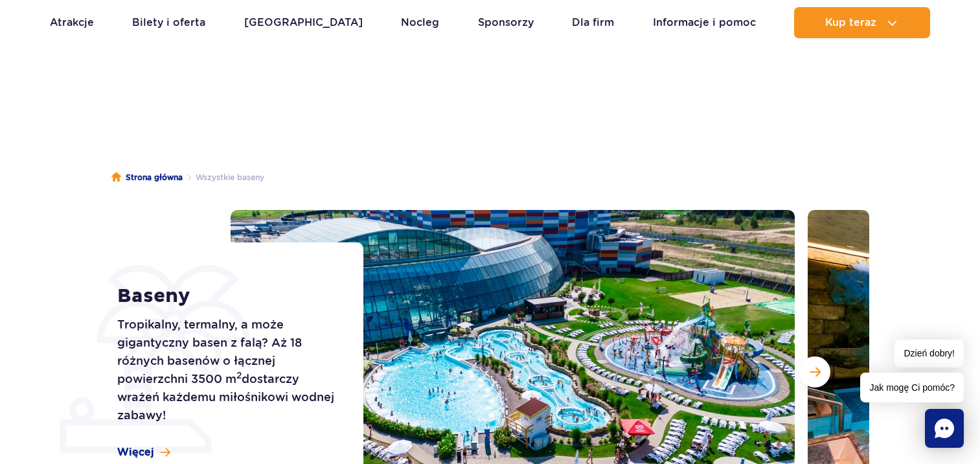  What do you see at coordinates (226, 296) in the screenshot?
I see `h1: Baseny` at bounding box center [226, 296].